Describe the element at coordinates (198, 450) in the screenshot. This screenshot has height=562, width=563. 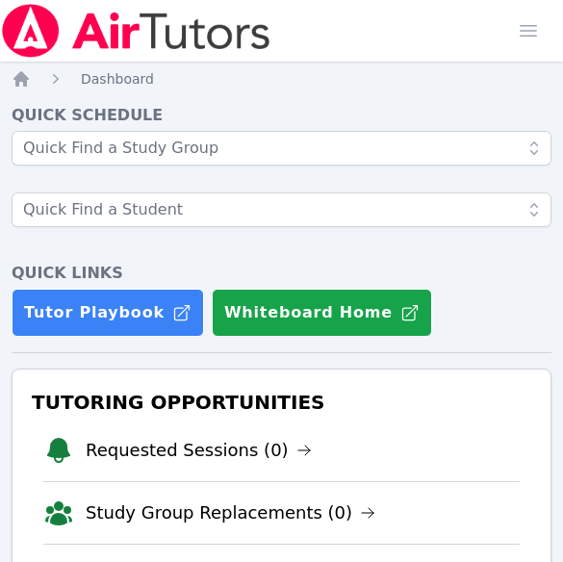
I see `a: Requested Sessions (0)` at that location.